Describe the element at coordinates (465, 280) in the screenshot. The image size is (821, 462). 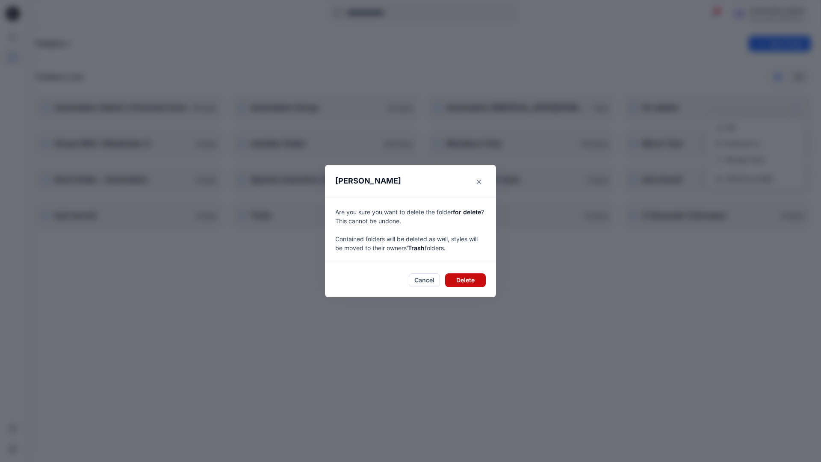
I see `button: Delete` at that location.